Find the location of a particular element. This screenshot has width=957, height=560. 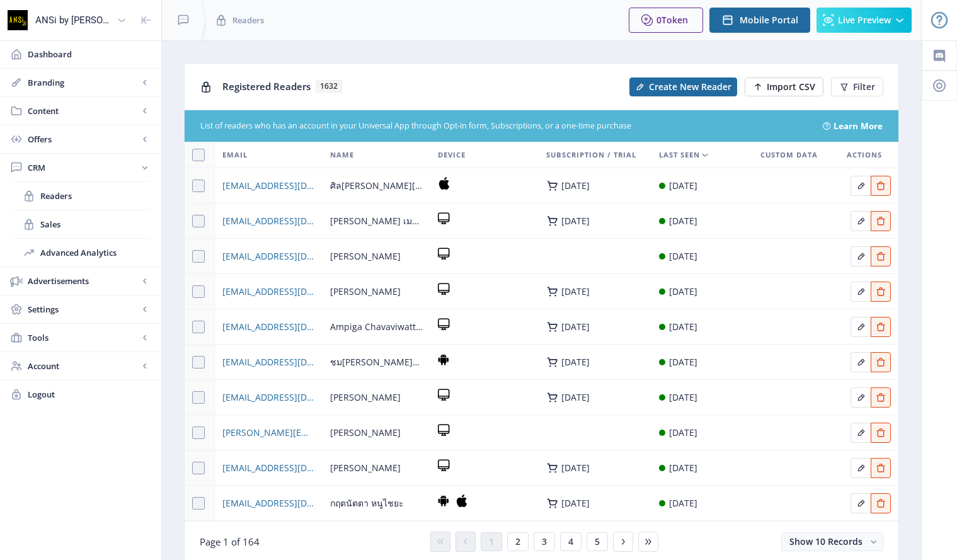

span: Sales is located at coordinates (95, 224).